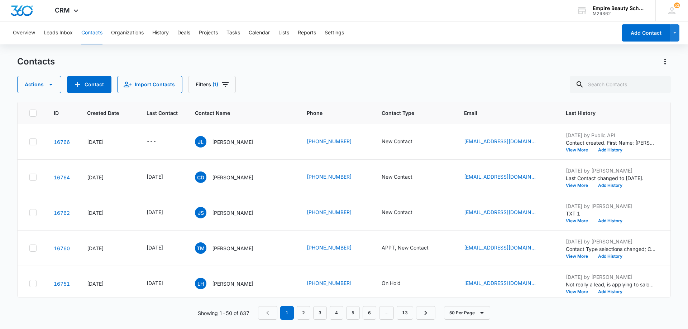  I want to click on button: 50 Per Page, so click(467, 313).